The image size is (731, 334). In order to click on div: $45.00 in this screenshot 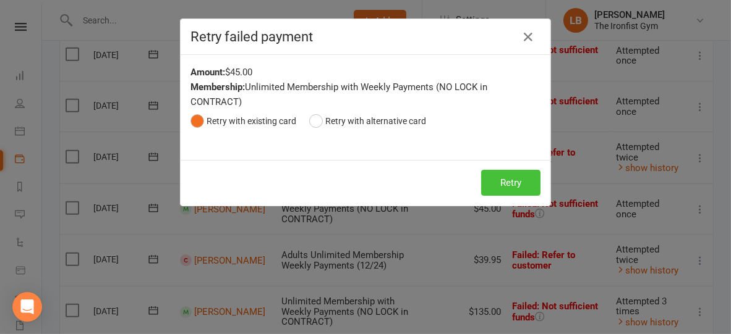, I will do `click(365, 72)`.